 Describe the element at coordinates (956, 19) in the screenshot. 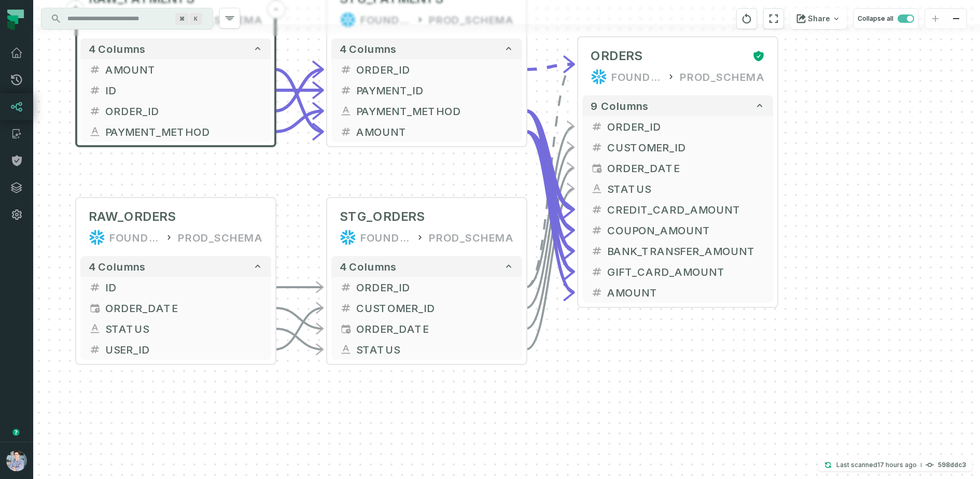

I see `button: zoom out` at that location.